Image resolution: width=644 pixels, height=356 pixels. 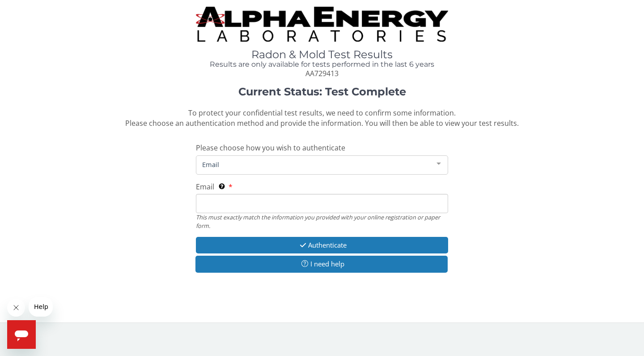 What do you see at coordinates (322, 24) in the screenshot?
I see `img: TightCrop.jpg` at bounding box center [322, 24].